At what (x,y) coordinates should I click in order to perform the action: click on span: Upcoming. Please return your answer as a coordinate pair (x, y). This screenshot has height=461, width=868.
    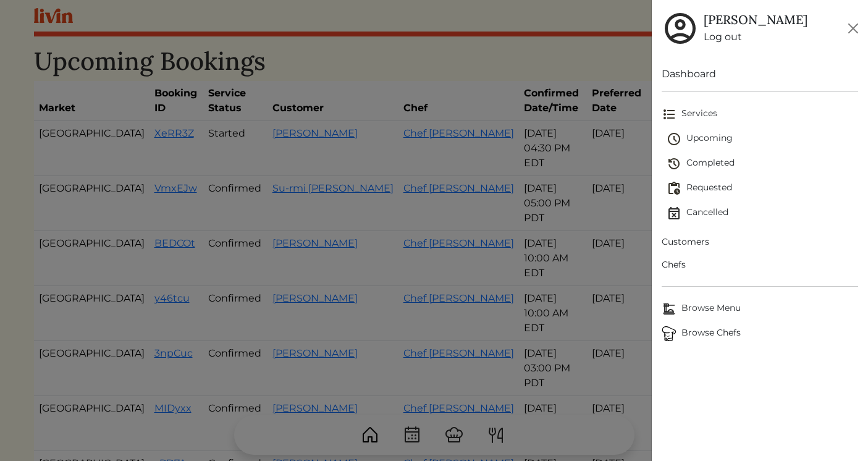
    Looking at the image, I should click on (762, 139).